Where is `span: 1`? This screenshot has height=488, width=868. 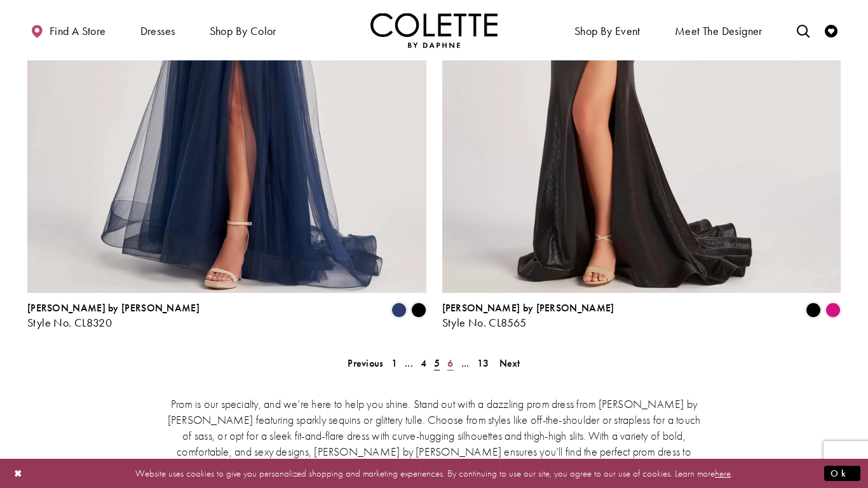 span: 1 is located at coordinates (394, 363).